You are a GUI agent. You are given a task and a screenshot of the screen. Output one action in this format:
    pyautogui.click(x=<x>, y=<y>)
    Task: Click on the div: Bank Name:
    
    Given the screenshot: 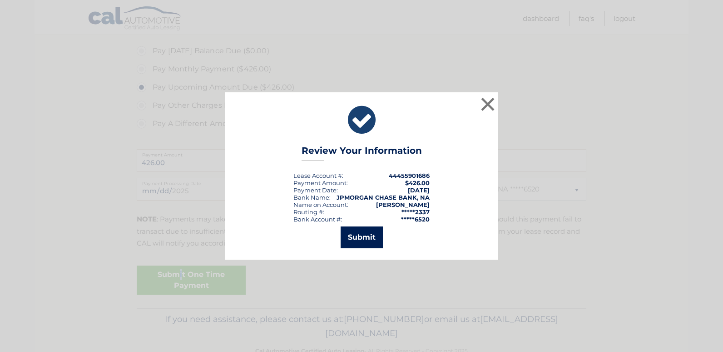 What is the action you would take?
    pyautogui.click(x=312, y=197)
    